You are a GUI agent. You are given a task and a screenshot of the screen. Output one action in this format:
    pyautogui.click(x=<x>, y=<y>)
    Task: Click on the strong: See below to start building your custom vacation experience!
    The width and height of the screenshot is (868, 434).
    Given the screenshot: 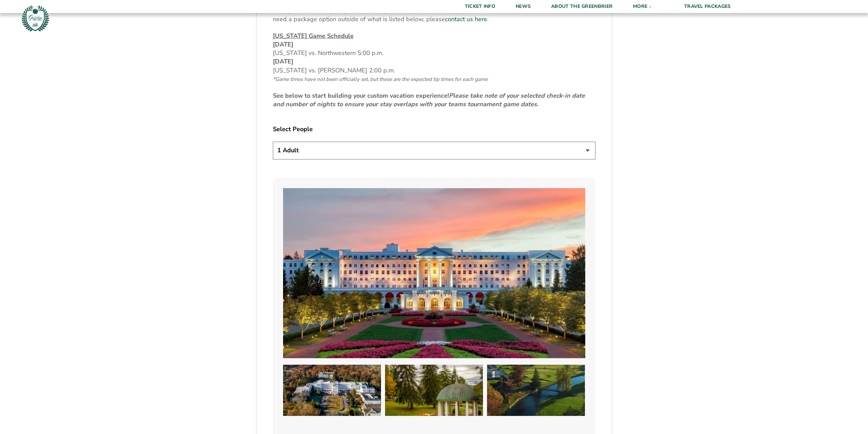 What is the action you would take?
    pyautogui.click(x=429, y=100)
    